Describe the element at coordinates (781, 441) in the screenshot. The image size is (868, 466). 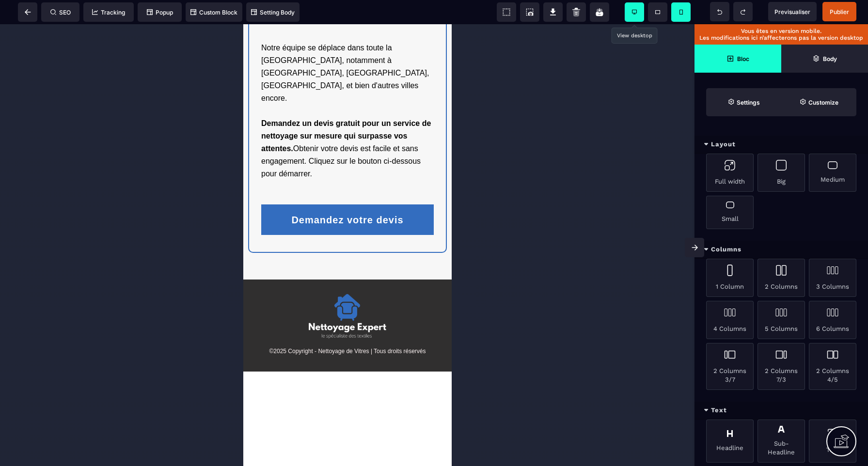
I see `div: Sub-Headline` at that location.